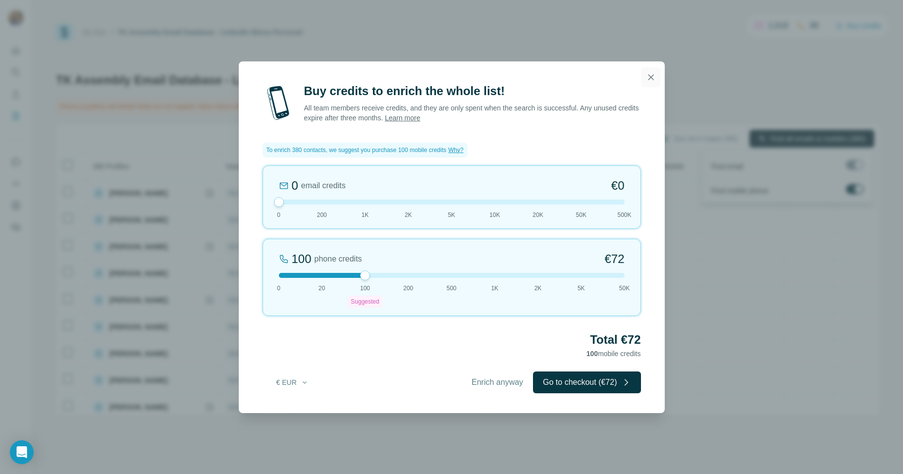 The height and width of the screenshot is (474, 903). I want to click on span: mobile credits, so click(614, 354).